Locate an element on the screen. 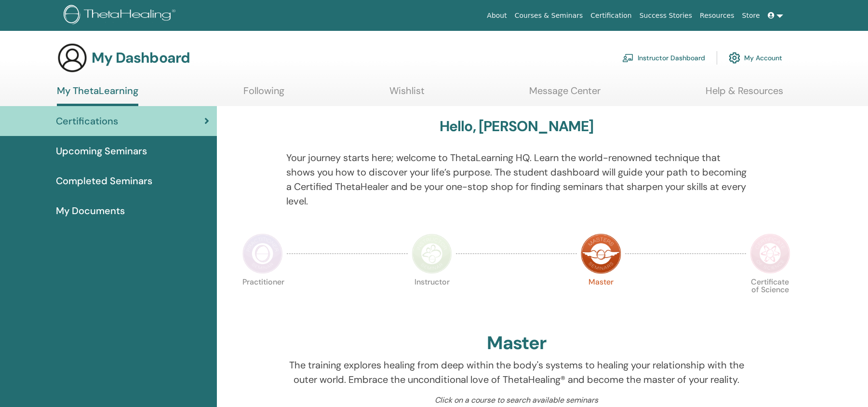 Image resolution: width=868 pixels, height=407 pixels. span: Certifications is located at coordinates (87, 121).